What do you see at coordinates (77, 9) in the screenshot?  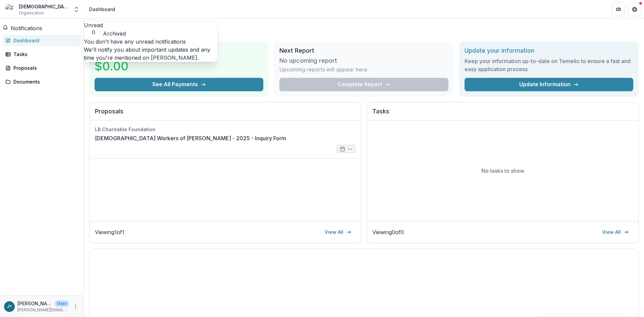 I see `button: Open entity switcher` at bounding box center [77, 9].